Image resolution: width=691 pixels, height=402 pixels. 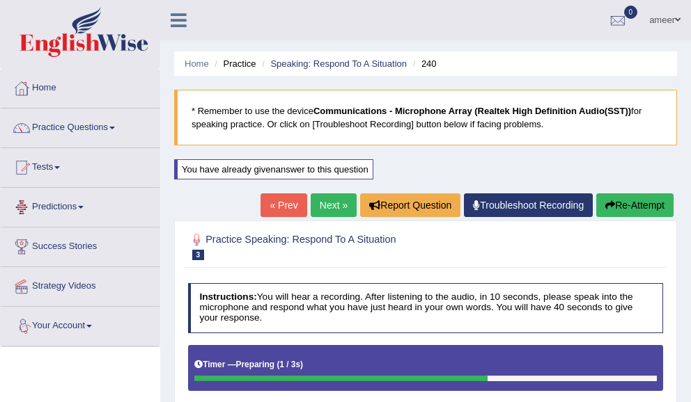 What do you see at coordinates (274, 169) in the screenshot?
I see `div: You have already given answer to this question` at bounding box center [274, 169].